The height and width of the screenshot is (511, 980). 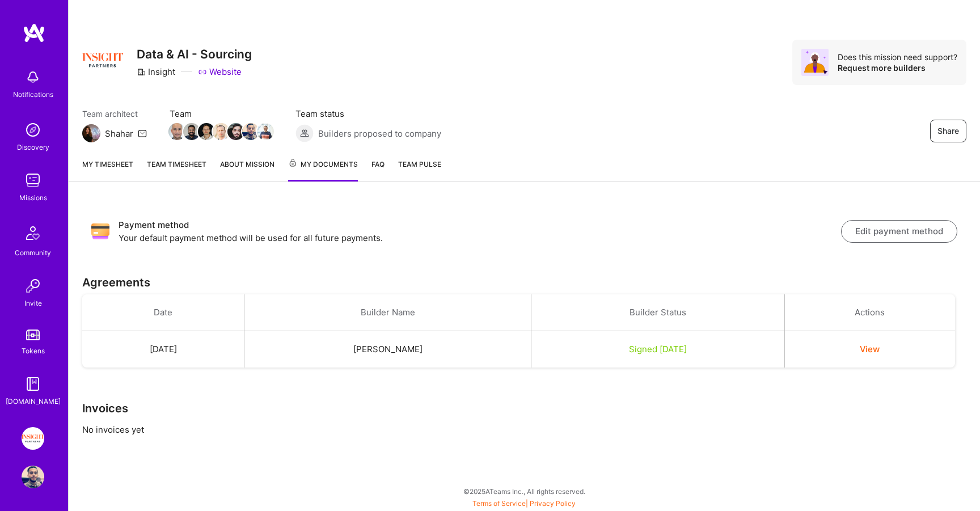 What do you see at coordinates (379, 133) in the screenshot?
I see `span: Builders proposed to company` at bounding box center [379, 133].